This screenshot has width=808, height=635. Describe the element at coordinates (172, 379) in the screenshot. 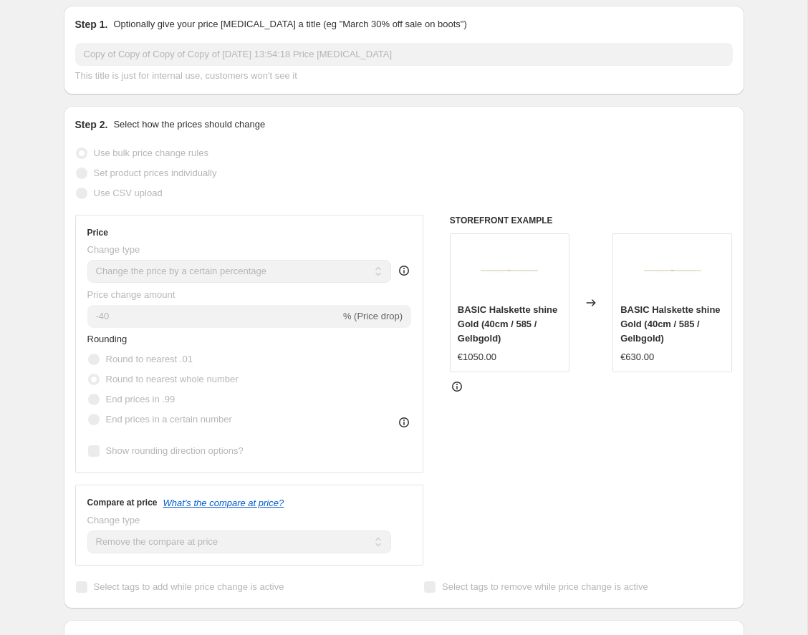

I see `span: Round to nearest whole number` at that location.